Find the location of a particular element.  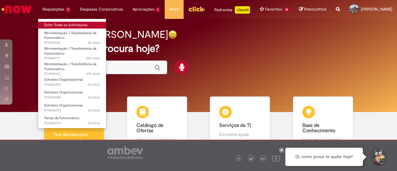

p: Tirar dúvidas com Lupi Assist e Gen Ai is located at coordinates (74, 137).